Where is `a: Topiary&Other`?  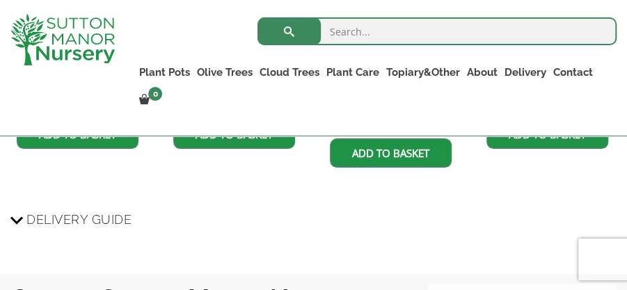 a: Topiary&Other is located at coordinates (423, 72).